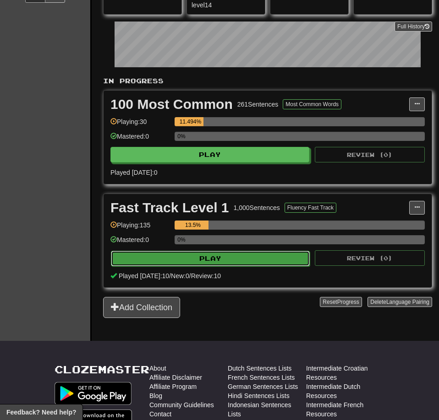 This screenshot has height=420, width=439. What do you see at coordinates (41, 413) in the screenshot?
I see `span: Open feedback widget` at bounding box center [41, 413].